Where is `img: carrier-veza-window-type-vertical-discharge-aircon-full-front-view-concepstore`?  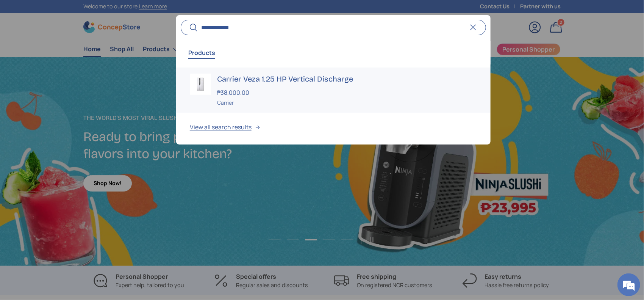
img: carrier-veza-window-type-vertical-discharge-aircon-full-front-view-concepstore is located at coordinates (200, 84).